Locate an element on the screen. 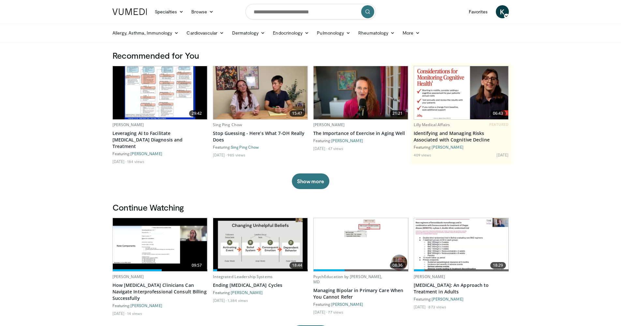 This screenshot has width=621, height=326. li: 985 views is located at coordinates (236, 155).